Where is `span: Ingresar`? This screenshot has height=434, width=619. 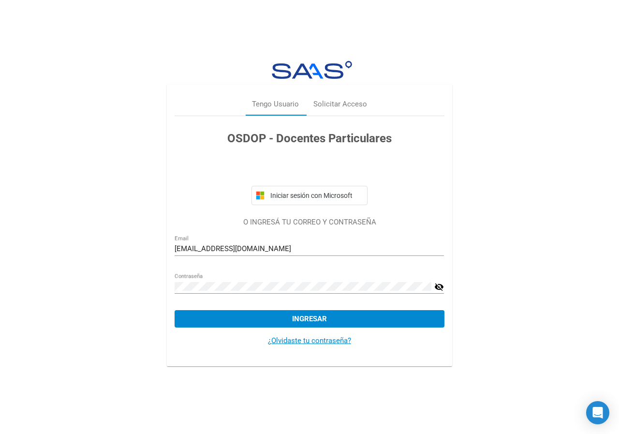 span: Ingresar is located at coordinates (310, 319).